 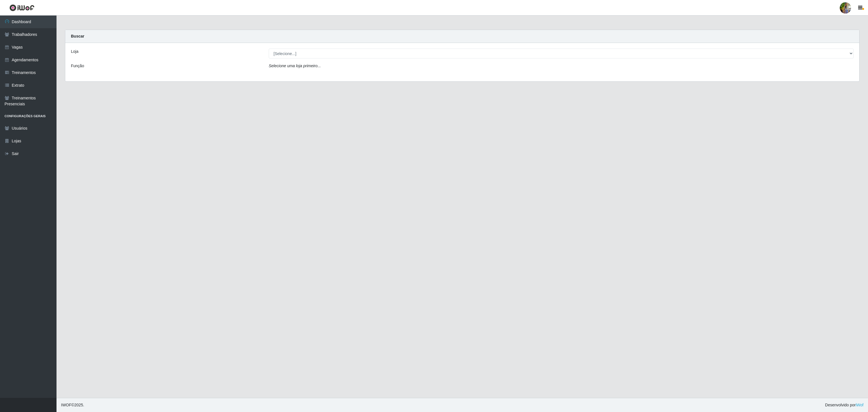 What do you see at coordinates (294, 66) in the screenshot?
I see `i: Selecione uma loja primeiro...` at bounding box center [294, 66].